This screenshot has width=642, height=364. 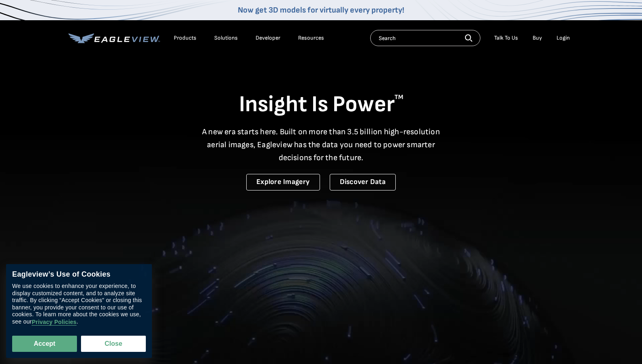 What do you see at coordinates (185, 38) in the screenshot?
I see `div: Products` at bounding box center [185, 38].